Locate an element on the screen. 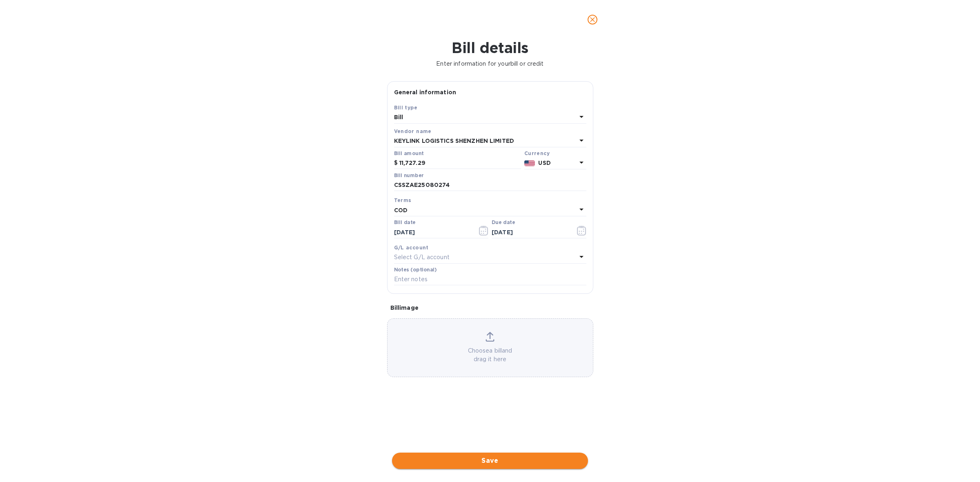 This screenshot has height=482, width=980. b: USD is located at coordinates (544, 163).